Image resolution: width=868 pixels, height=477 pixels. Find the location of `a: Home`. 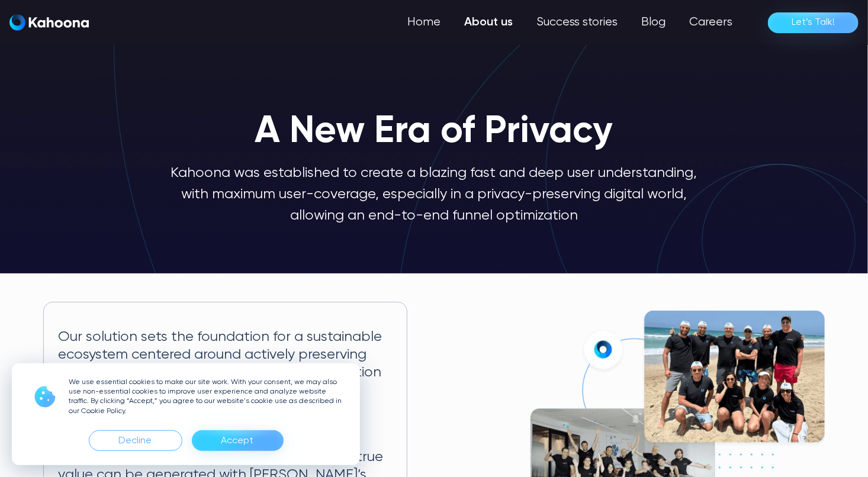

a: Home is located at coordinates (424, 22).